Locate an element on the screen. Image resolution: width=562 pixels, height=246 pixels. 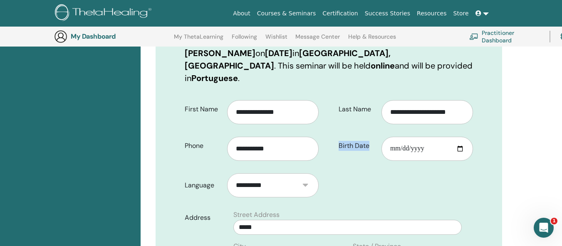
label: Address is located at coordinates (203, 218).